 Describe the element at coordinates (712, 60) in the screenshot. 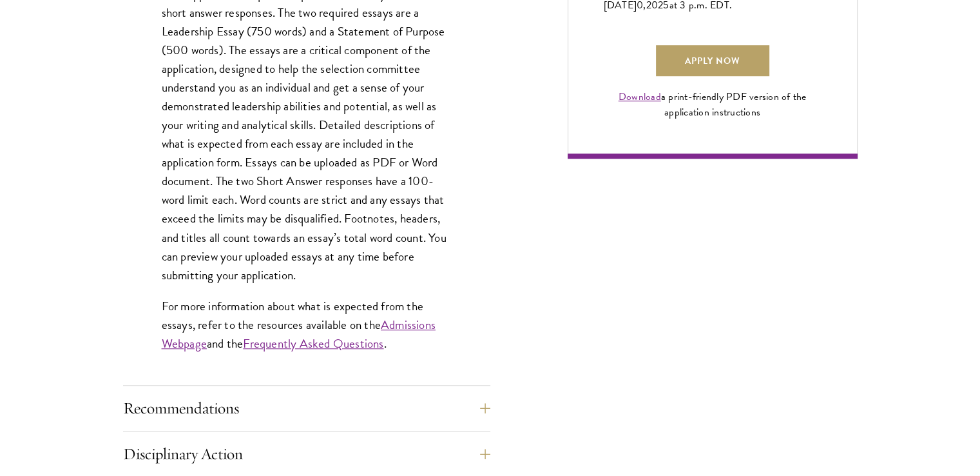

I see `a: Apply Now` at that location.